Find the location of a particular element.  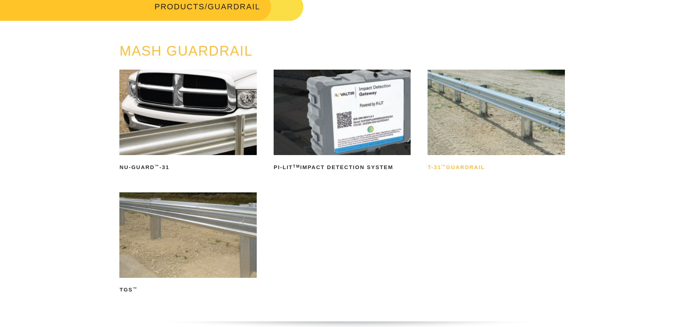

a: T-31™Guardrail is located at coordinates (496, 121).